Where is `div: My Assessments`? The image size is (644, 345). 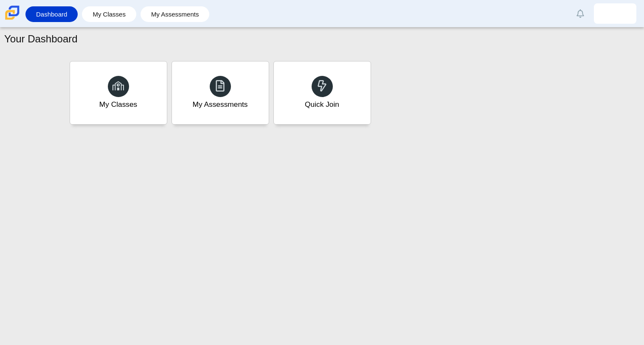
div: My Assessments is located at coordinates (220, 104).